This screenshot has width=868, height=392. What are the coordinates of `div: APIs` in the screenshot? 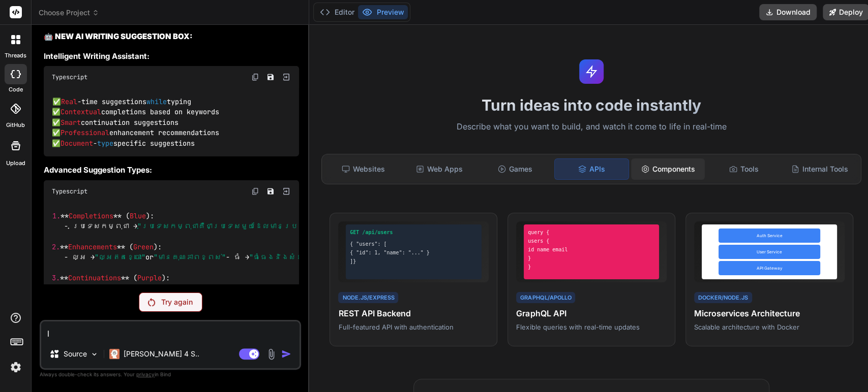 It's located at (591, 169).